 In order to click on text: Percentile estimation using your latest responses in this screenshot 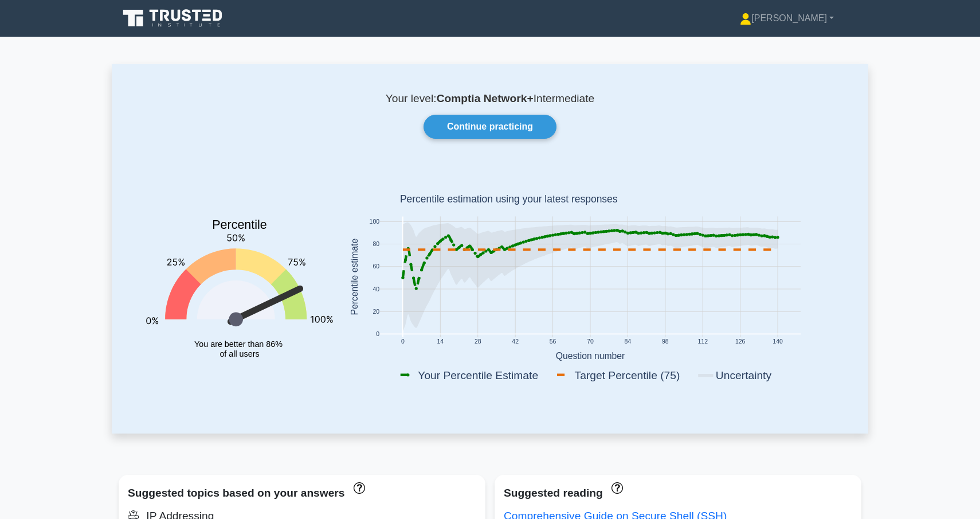, I will do `click(509, 199)`.